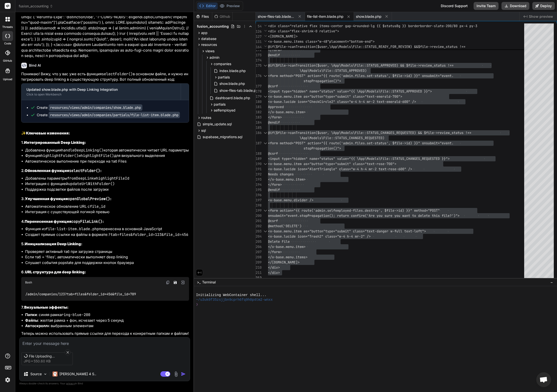 This screenshot has height=392, width=557. I want to click on span: fusion_accounting, so click(36, 6).